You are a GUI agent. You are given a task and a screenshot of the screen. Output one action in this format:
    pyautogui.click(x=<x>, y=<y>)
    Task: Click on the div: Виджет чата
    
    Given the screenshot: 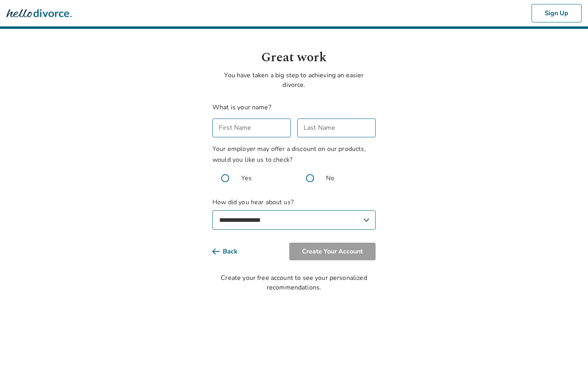 What is the action you would take?
    pyautogui.click(x=569, y=349)
    